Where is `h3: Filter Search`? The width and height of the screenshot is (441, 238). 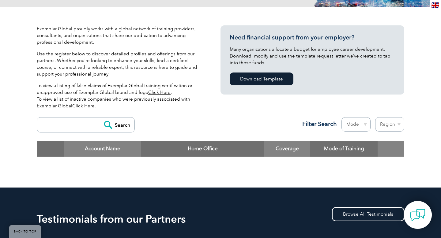
h3: Filter Search is located at coordinates (318, 124).